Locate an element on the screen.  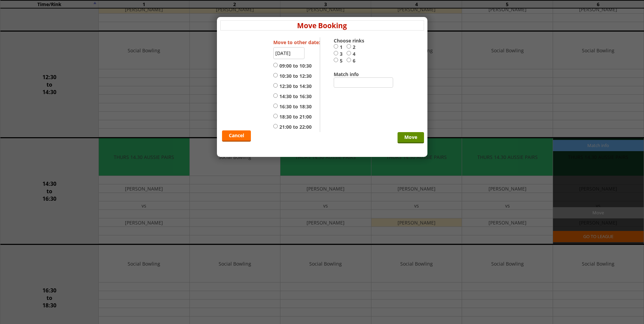
label: 16:30 to 18:30 is located at coordinates (293, 107).